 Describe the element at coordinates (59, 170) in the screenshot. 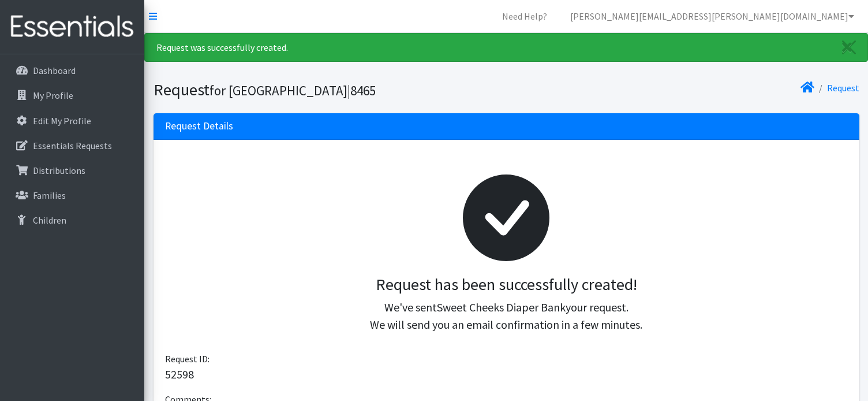

I see `p: Distributions` at that location.